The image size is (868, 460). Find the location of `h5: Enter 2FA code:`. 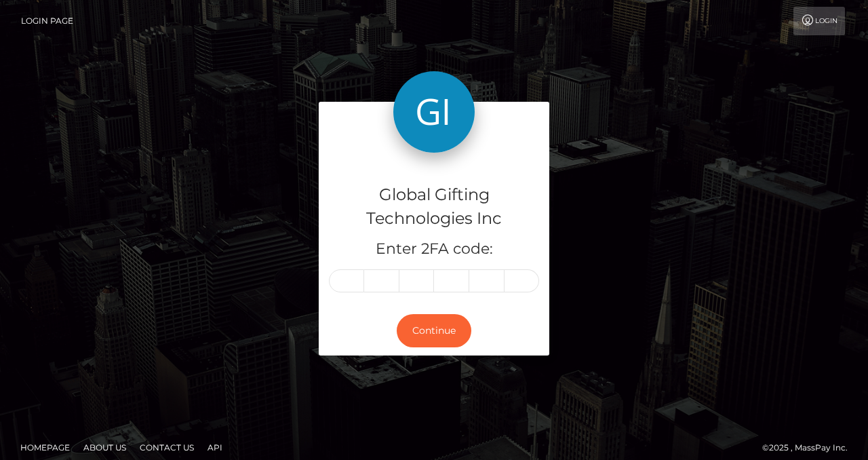

h5: Enter 2FA code: is located at coordinates (434, 249).